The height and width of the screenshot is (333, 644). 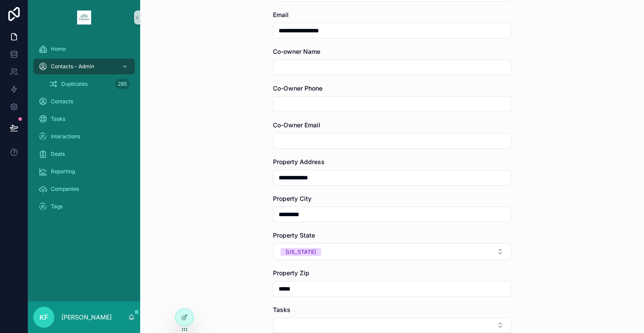 What do you see at coordinates (74, 84) in the screenshot?
I see `span: Duplicates` at bounding box center [74, 84].